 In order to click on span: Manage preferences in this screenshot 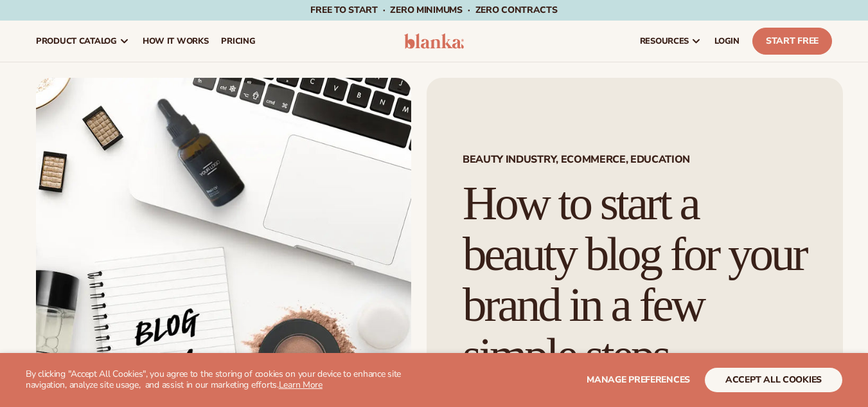, I will do `click(638, 379)`.